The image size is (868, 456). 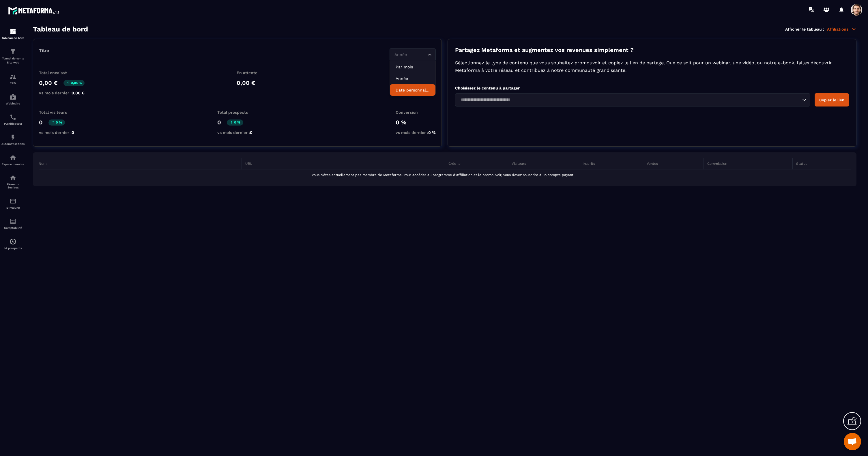 What do you see at coordinates (822, 164) in the screenshot?
I see `th: Statut` at bounding box center [822, 164].